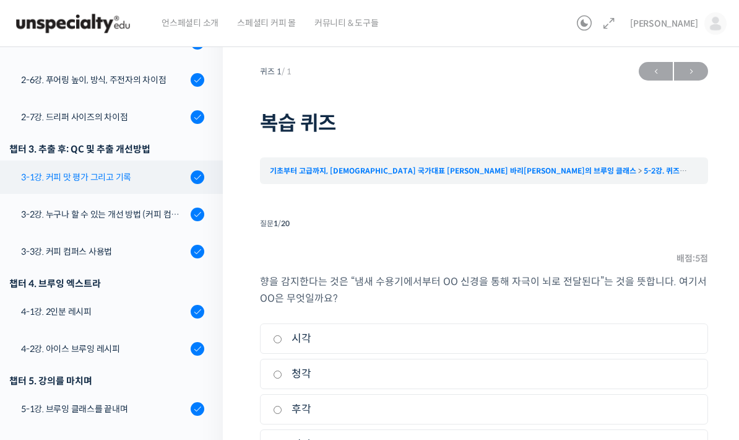  Describe the element at coordinates (484, 409) in the screenshot. I see `label: 후각` at that location.